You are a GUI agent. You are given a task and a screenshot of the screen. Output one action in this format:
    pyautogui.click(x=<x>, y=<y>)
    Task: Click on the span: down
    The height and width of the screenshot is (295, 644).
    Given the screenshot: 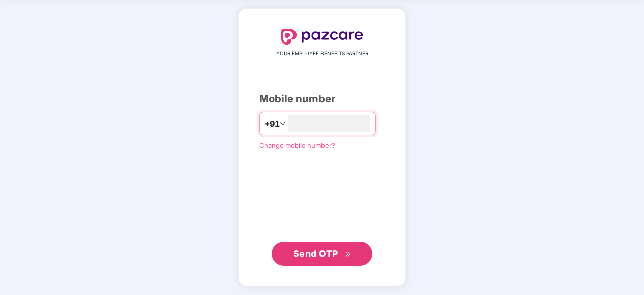 What is the action you would take?
    pyautogui.click(x=283, y=124)
    